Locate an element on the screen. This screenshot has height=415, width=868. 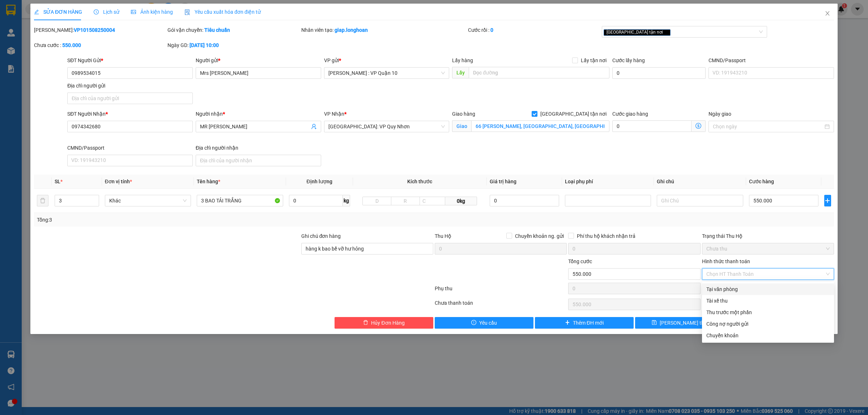
div: Chuyển khoản is located at coordinates (768, 336).